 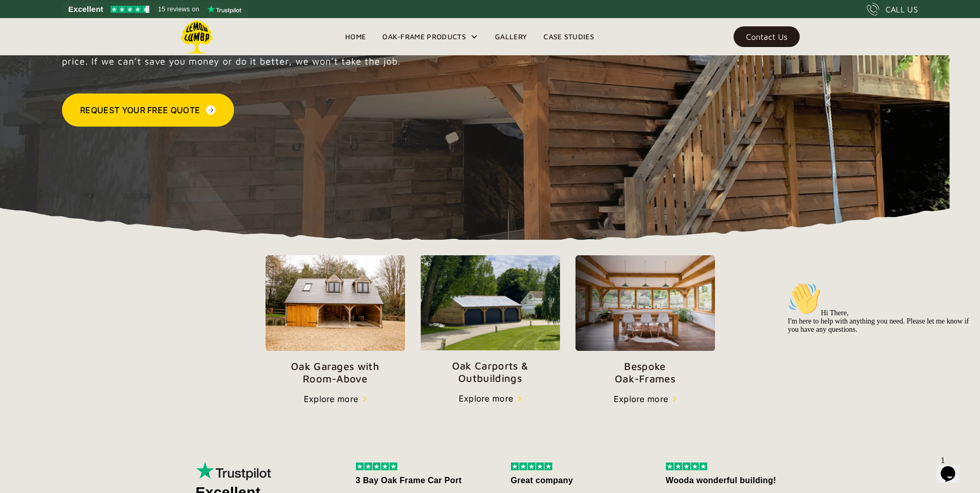 I want to click on p: We design, build, and install premium oak structures—fast, flawlessly, and at a fair price. If we..., so click(x=260, y=55).